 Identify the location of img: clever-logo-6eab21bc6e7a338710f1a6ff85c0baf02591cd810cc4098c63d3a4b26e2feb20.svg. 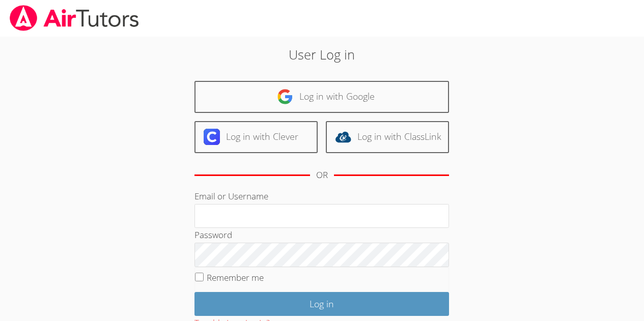
(212, 137).